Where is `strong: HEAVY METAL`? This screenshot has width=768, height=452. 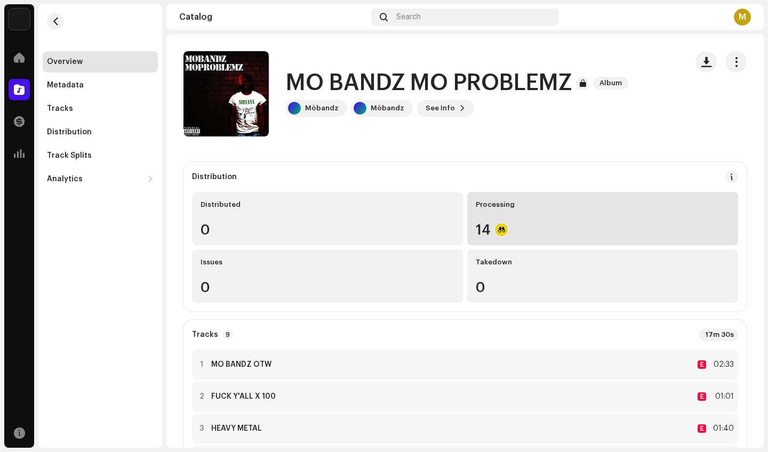 strong: HEAVY METAL is located at coordinates (236, 429).